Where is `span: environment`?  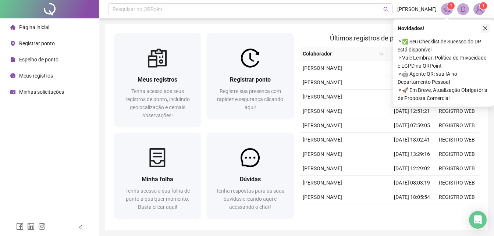
span: environment is located at coordinates (13, 43).